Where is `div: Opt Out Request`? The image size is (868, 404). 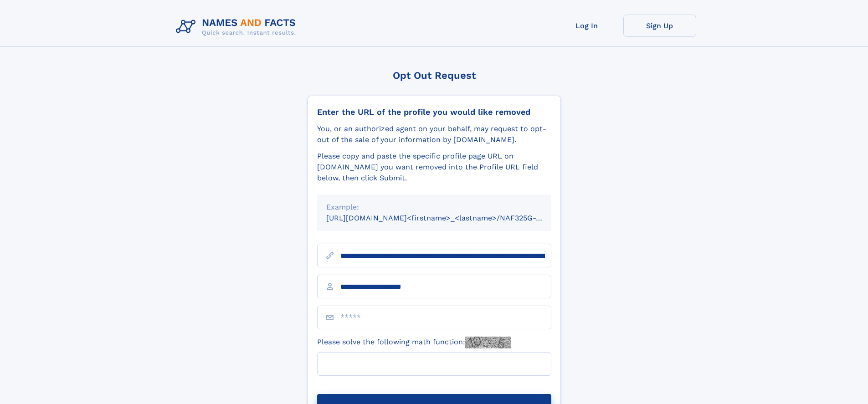 div: Opt Out Request is located at coordinates (434, 75).